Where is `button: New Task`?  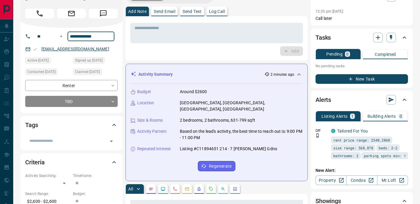 button: New Task is located at coordinates (362, 79).